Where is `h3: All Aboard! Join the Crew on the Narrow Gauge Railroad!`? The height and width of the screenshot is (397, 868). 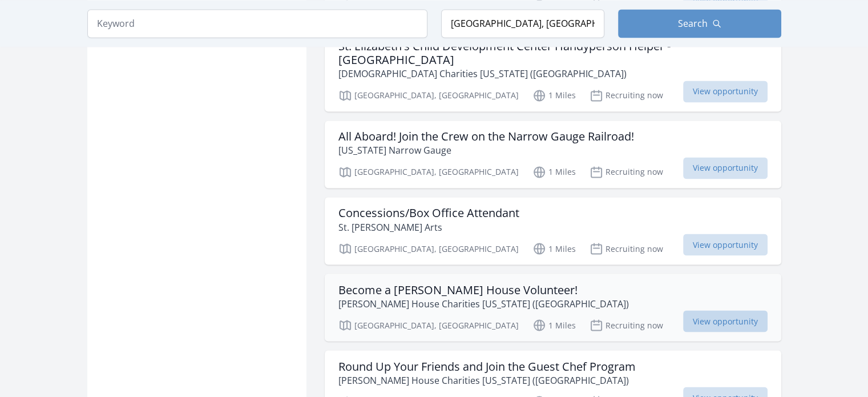
h3: All Aboard! Join the Crew on the Narrow Gauge Railroad! is located at coordinates (487, 136).